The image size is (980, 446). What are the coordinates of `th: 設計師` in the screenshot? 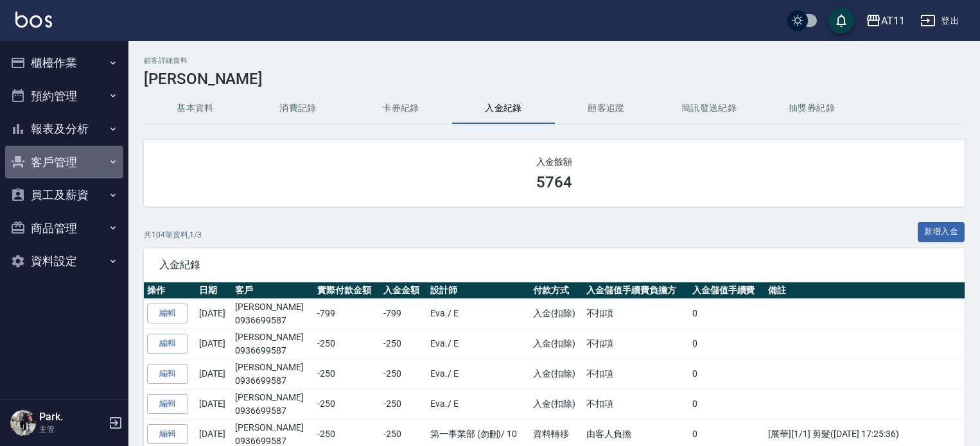 It's located at (478, 291).